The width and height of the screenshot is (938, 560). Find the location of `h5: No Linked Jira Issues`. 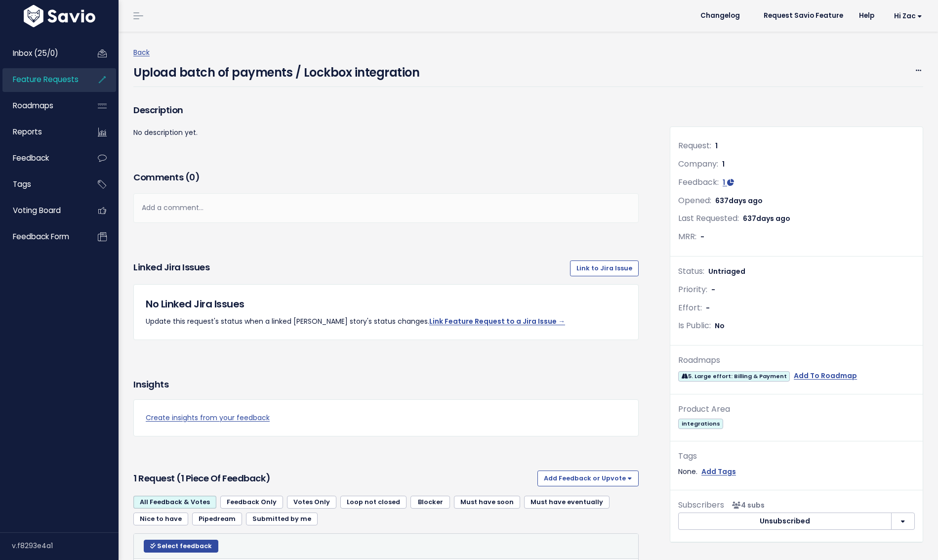

h5: No Linked Jira Issues is located at coordinates (386, 304).